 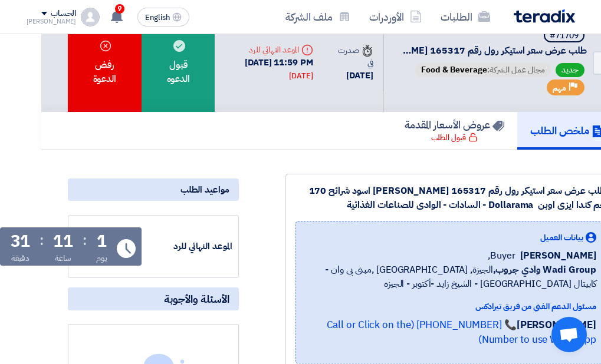 What do you see at coordinates (120, 9) in the screenshot?
I see `span: 9` at bounding box center [120, 9].